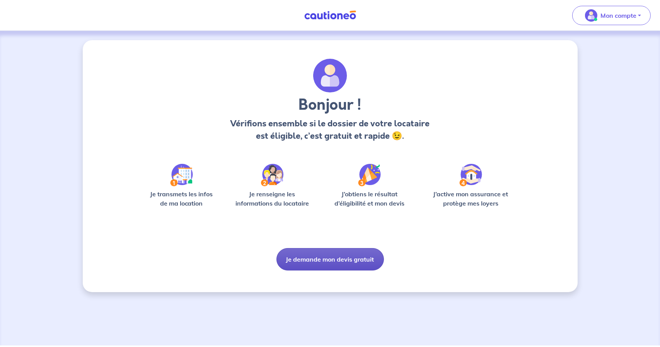  What do you see at coordinates (272, 199) in the screenshot?
I see `p: Je renseigne les informations du locataire` at bounding box center [272, 199].